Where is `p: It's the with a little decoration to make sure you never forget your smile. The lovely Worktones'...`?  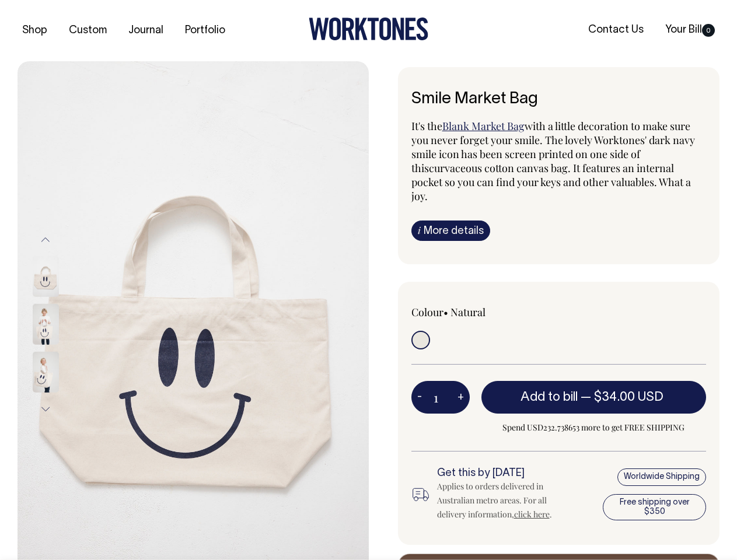 p: It's the with a little decoration to make sure you never forget your smile. The lovely Worktones'... is located at coordinates (559, 161).